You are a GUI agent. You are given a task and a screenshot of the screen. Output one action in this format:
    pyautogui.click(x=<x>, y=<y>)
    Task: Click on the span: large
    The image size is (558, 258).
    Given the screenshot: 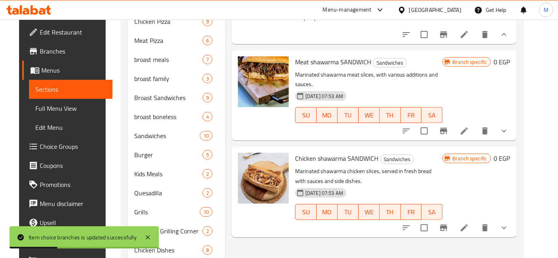 What is the action you would take?
    pyautogui.click(x=338, y=16)
    